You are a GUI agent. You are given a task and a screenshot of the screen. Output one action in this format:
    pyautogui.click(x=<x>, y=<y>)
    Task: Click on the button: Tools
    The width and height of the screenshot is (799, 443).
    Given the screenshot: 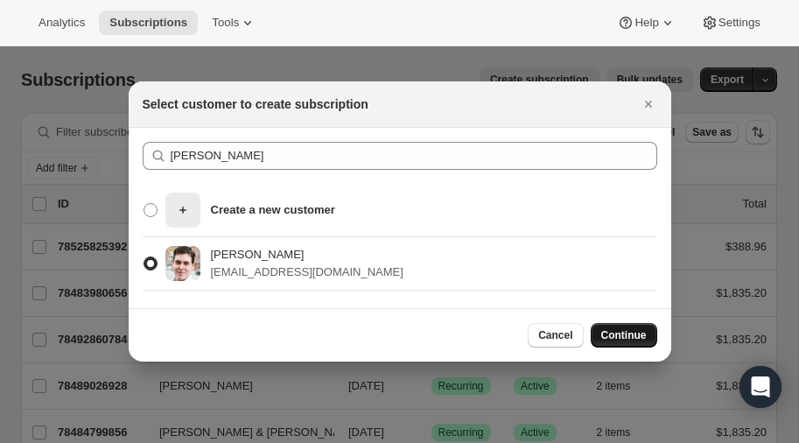 What is the action you would take?
    pyautogui.click(x=234, y=23)
    